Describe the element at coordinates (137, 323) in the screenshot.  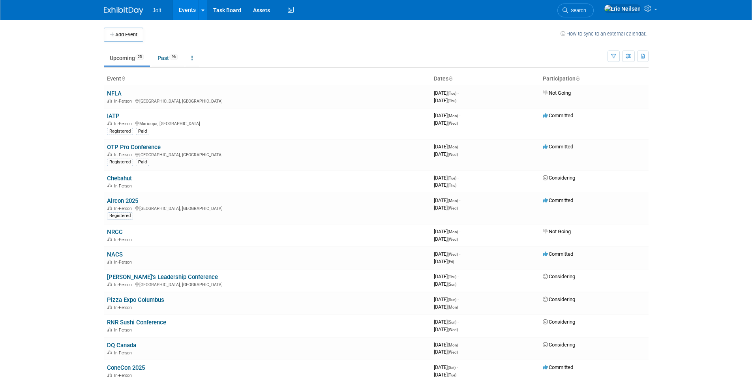
I see `a: RNR Sushi Conference` at that location.